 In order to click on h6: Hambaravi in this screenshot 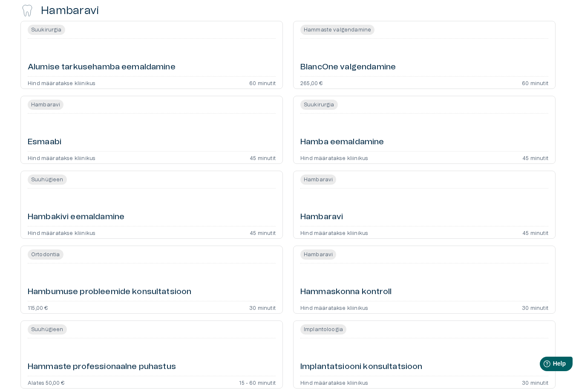, I will do `click(322, 217)`.